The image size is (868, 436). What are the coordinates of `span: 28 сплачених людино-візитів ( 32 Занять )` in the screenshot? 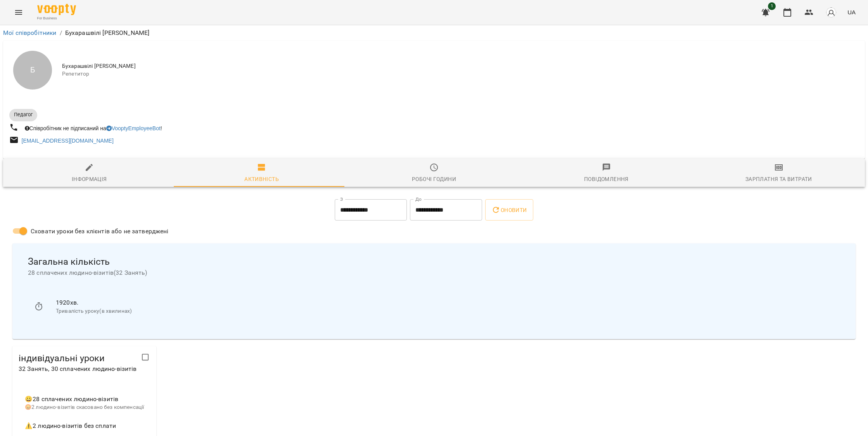 It's located at (434, 273).